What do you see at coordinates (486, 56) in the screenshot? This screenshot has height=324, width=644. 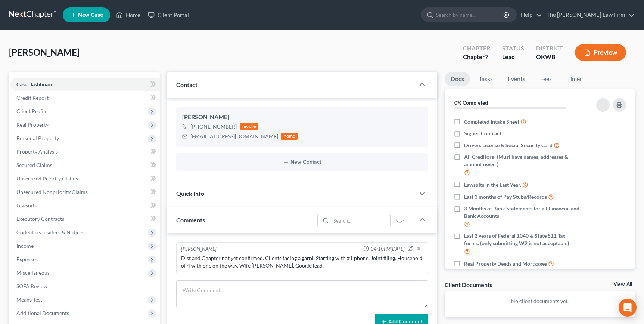 I see `span: 7` at bounding box center [486, 56].